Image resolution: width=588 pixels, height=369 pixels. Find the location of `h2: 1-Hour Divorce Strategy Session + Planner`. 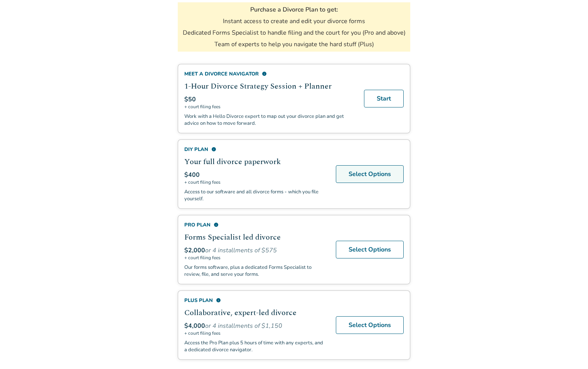

h2: 1-Hour Divorce Strategy Session + Planner is located at coordinates (270, 86).